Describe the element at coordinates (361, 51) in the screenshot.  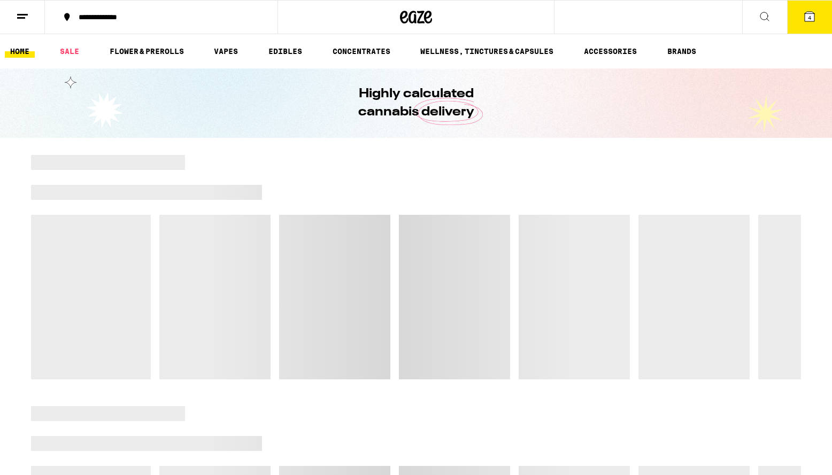
I see `a: CONCENTRATES` at that location.